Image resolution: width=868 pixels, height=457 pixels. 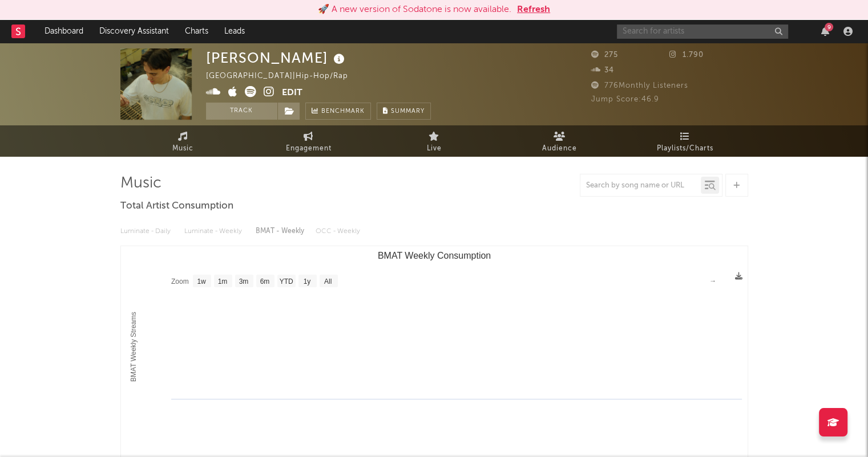 I want to click on a: Live, so click(x=434, y=141).